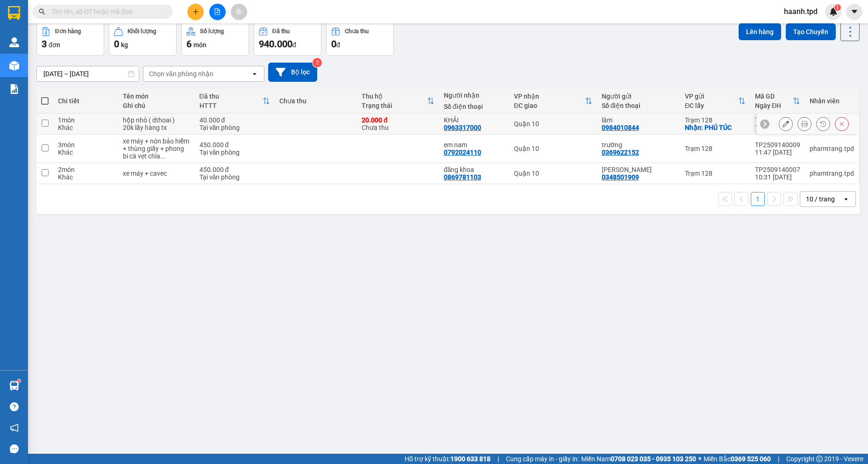 This screenshot has width=868, height=464. What do you see at coordinates (239, 12) in the screenshot?
I see `span: aim` at bounding box center [239, 12].